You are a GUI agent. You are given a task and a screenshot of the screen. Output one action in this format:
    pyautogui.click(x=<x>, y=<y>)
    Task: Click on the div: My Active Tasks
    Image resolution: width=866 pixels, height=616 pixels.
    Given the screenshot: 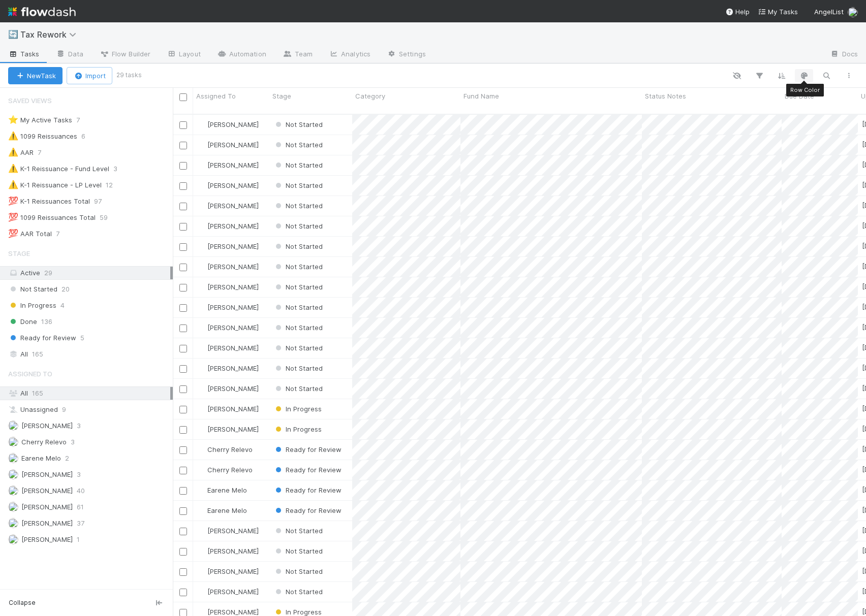 What is the action you would take?
    pyautogui.click(x=41, y=120)
    